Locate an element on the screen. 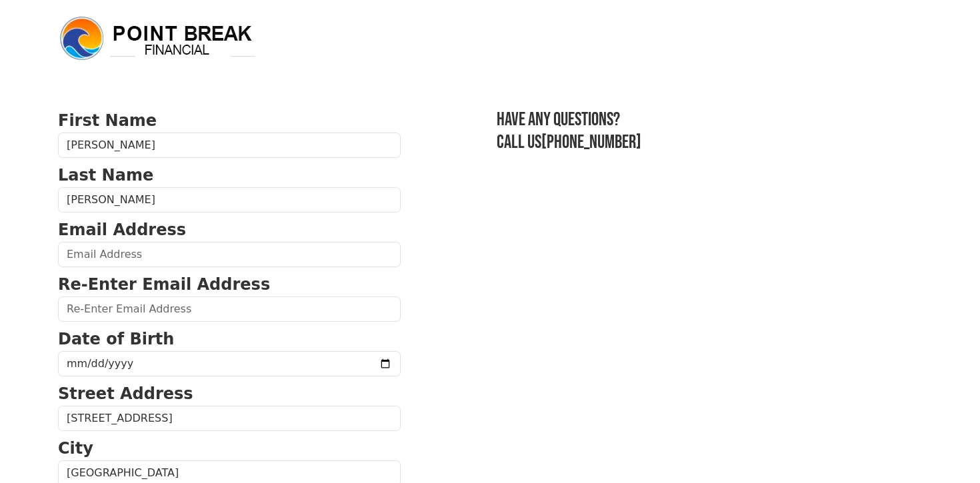 Image resolution: width=980 pixels, height=483 pixels. img: logo.png is located at coordinates (158, 38).